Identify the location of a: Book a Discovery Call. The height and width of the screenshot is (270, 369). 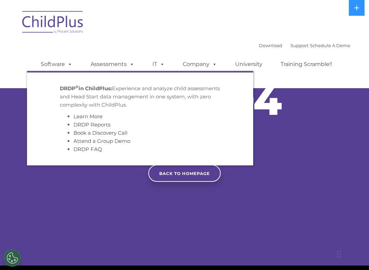
(101, 133).